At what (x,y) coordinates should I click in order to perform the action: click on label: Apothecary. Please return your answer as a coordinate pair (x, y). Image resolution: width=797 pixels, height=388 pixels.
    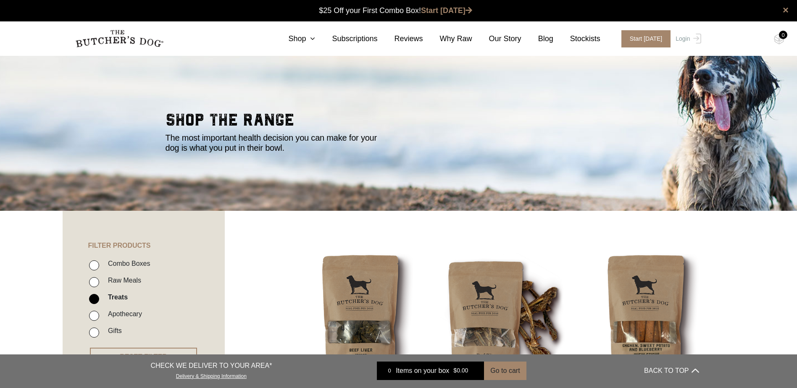
    Looking at the image, I should click on (123, 314).